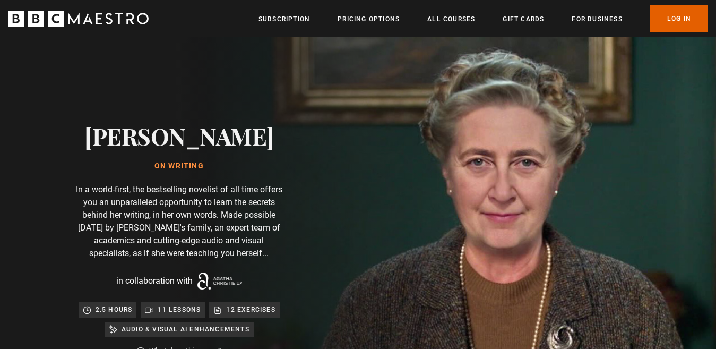 The image size is (716, 349). Describe the element at coordinates (523, 19) in the screenshot. I see `a: Gift Cards` at that location.